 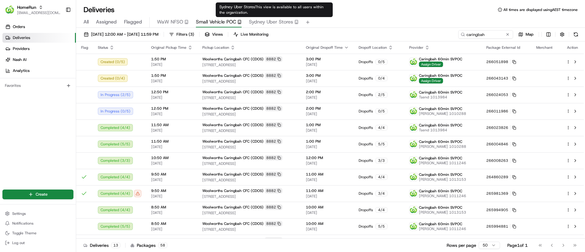 What do you see at coordinates (382, 78) in the screenshot?
I see `div: 0 / 4` at bounding box center [382, 78].